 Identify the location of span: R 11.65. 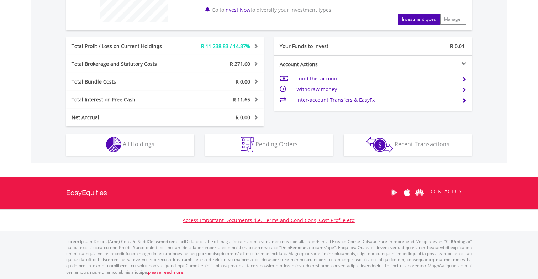
(241, 99).